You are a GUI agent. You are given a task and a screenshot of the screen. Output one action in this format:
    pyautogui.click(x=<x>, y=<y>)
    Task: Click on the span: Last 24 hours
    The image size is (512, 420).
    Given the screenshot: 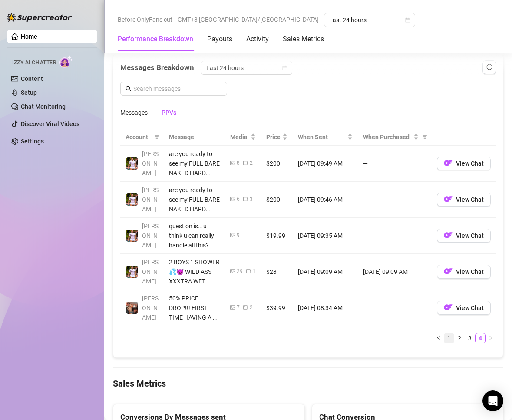 What is the action you would take?
    pyautogui.click(x=369, y=20)
    